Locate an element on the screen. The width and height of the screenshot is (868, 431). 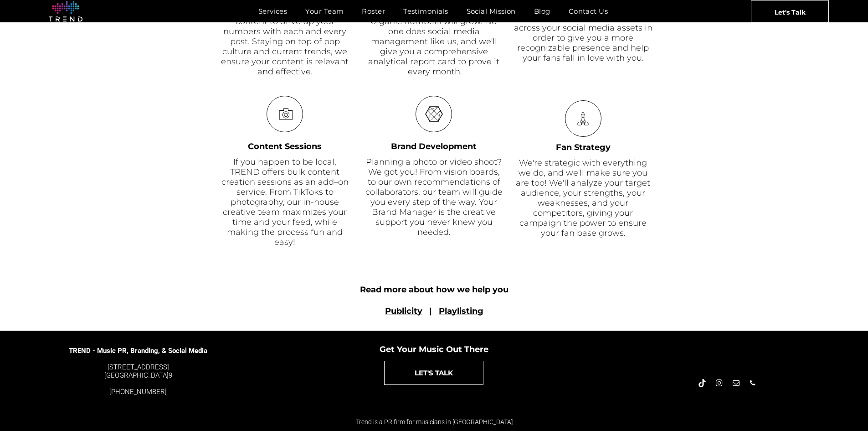
font: Content Sessions is located at coordinates (285, 146).